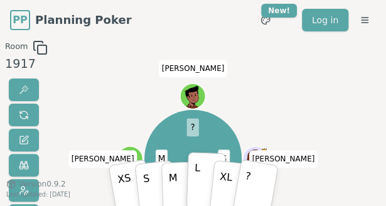  I want to click on button: Watch only, so click(24, 165).